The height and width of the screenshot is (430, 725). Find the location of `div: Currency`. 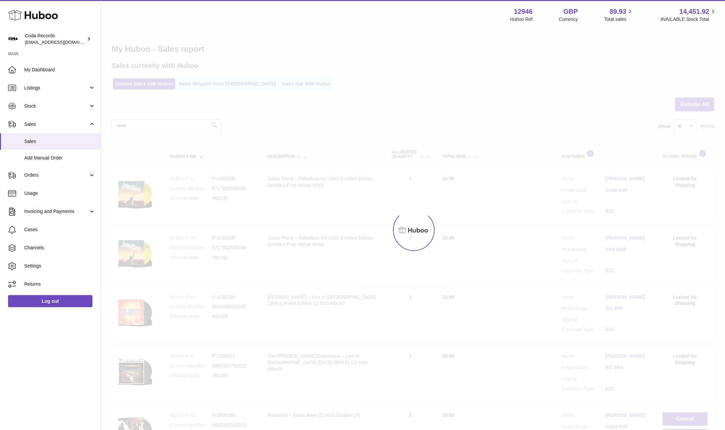

div: Currency is located at coordinates (569, 19).